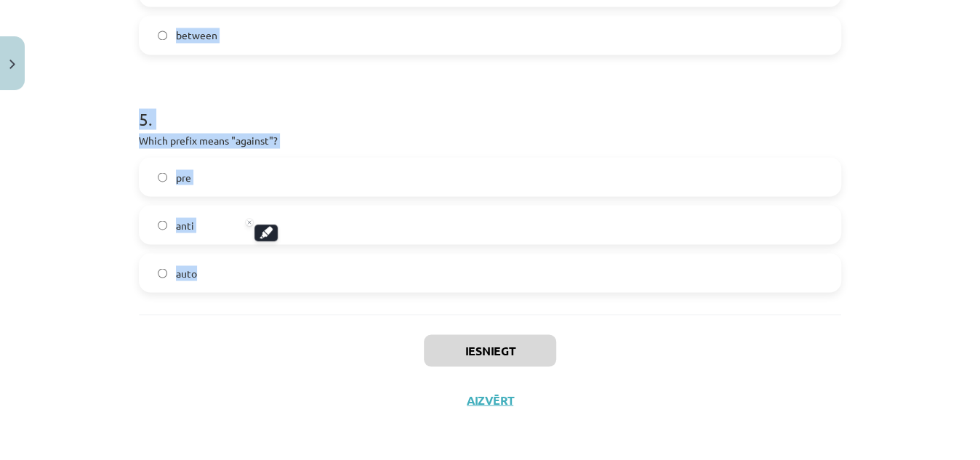 This screenshot has width=980, height=460. What do you see at coordinates (490, 350) in the screenshot?
I see `button: Iesniegt` at bounding box center [490, 350].